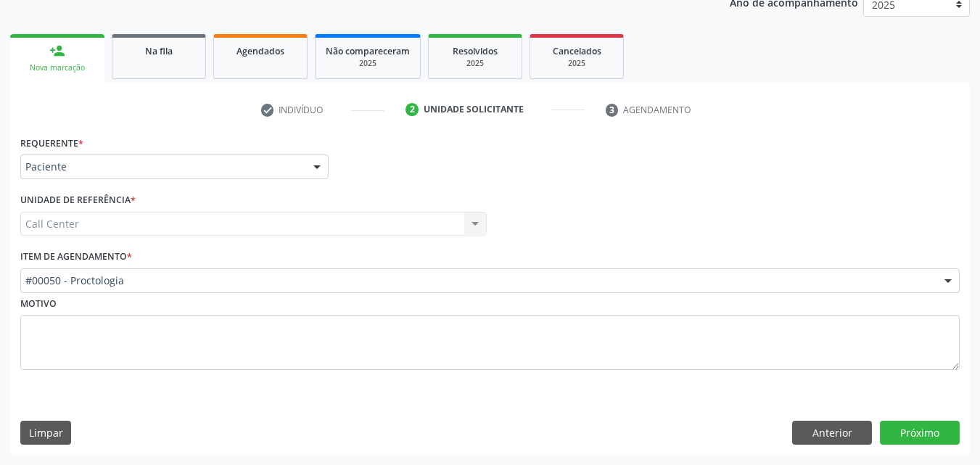  Describe the element at coordinates (576, 51) in the screenshot. I see `span: Cancelados` at that location.